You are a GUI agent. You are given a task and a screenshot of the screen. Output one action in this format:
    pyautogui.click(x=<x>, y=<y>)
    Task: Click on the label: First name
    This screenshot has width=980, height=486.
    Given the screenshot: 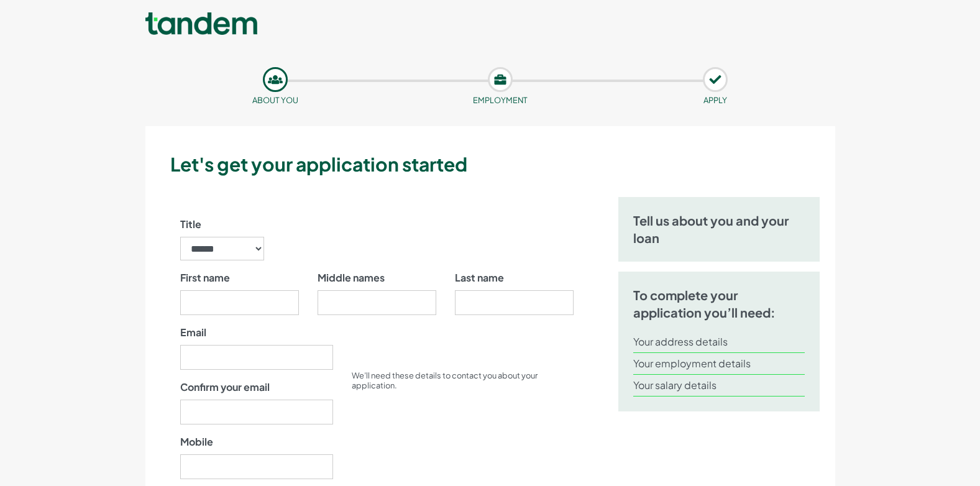 What is the action you would take?
    pyautogui.click(x=205, y=278)
    